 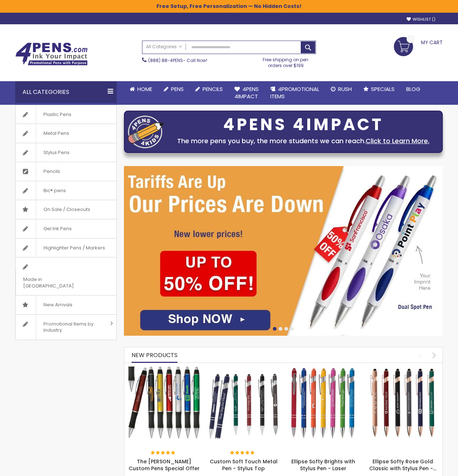 I want to click on img: /cheap-promotional-products.html, so click(x=283, y=250).